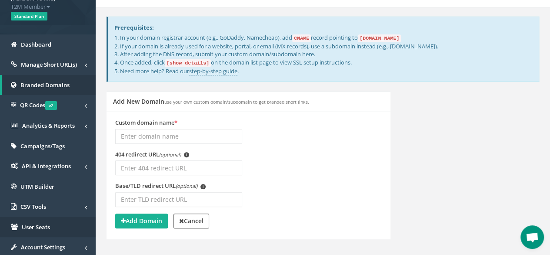 This screenshot has height=255, width=550. What do you see at coordinates (237, 102) in the screenshot?
I see `small: use your own custom domain/subdomain to get branded short links.` at bounding box center [237, 102].